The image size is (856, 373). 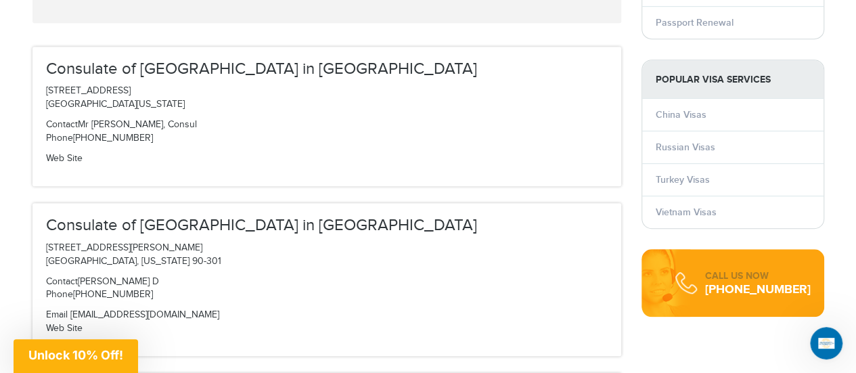 What do you see at coordinates (694, 22) in the screenshot?
I see `a: Passport Renewal` at bounding box center [694, 22].